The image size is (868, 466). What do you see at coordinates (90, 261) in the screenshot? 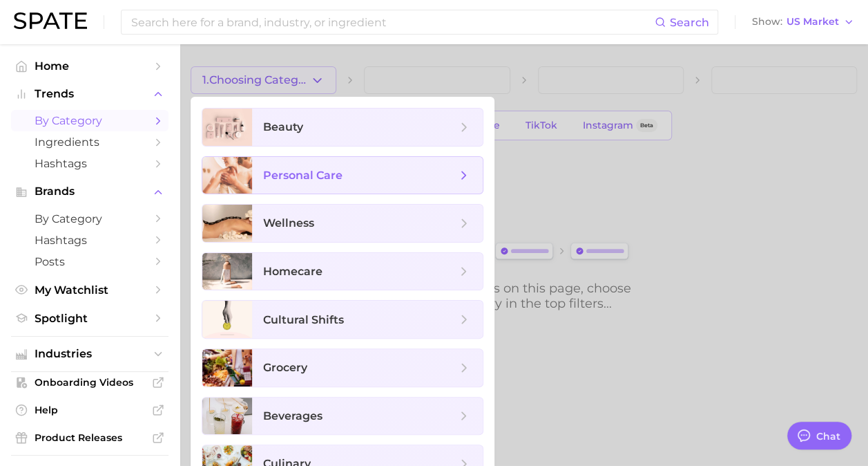
I see `span: Posts` at bounding box center [90, 261].